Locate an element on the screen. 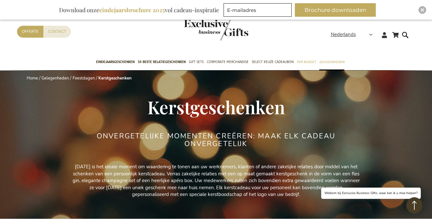 Image resolution: width=432 pixels, height=223 pixels. img: Exclusive Business gifts logo is located at coordinates (216, 30).